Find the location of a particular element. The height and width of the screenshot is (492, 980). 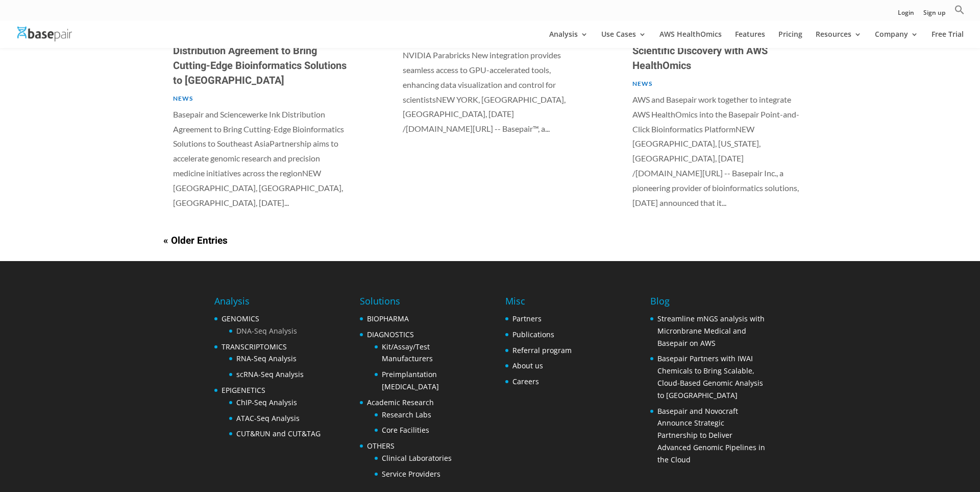

a: Research Labs is located at coordinates (407, 414).